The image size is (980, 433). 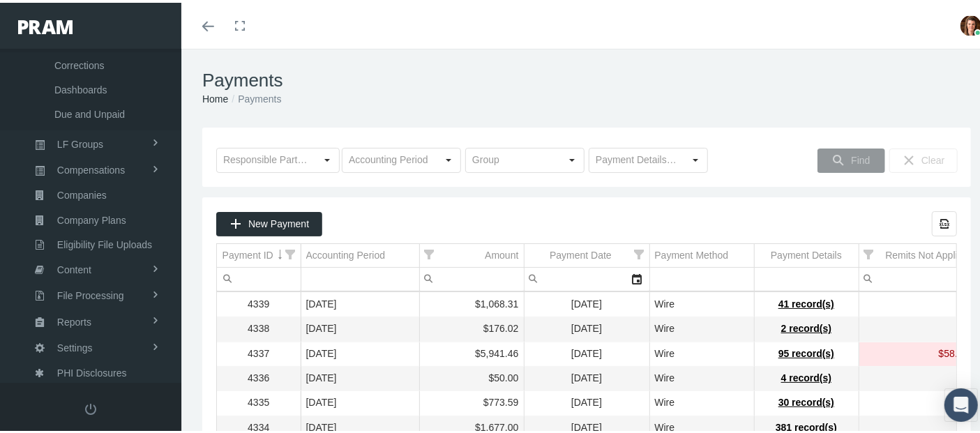 What do you see at coordinates (360, 253) in the screenshot?
I see `td: Column Accounting Period` at bounding box center [360, 253].